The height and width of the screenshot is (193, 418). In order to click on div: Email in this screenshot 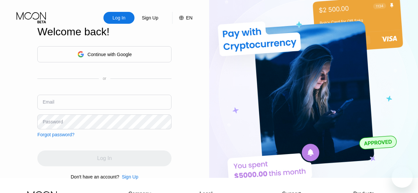, I will do `click(48, 102)`.